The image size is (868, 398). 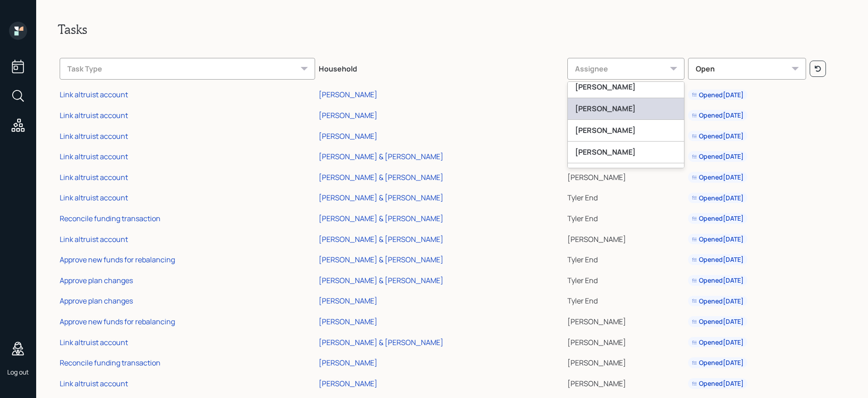 What do you see at coordinates (188, 69) in the screenshot?
I see `div: Task Type` at bounding box center [188, 69].